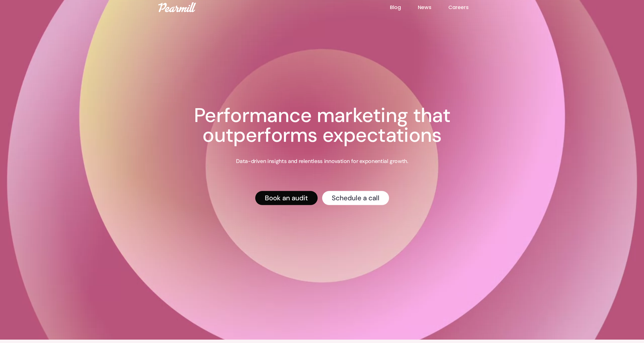 This screenshot has width=644, height=343. What do you see at coordinates (322, 161) in the screenshot?
I see `p: Data-driven insights and relentless innovation for exponential growth.` at bounding box center [322, 161].